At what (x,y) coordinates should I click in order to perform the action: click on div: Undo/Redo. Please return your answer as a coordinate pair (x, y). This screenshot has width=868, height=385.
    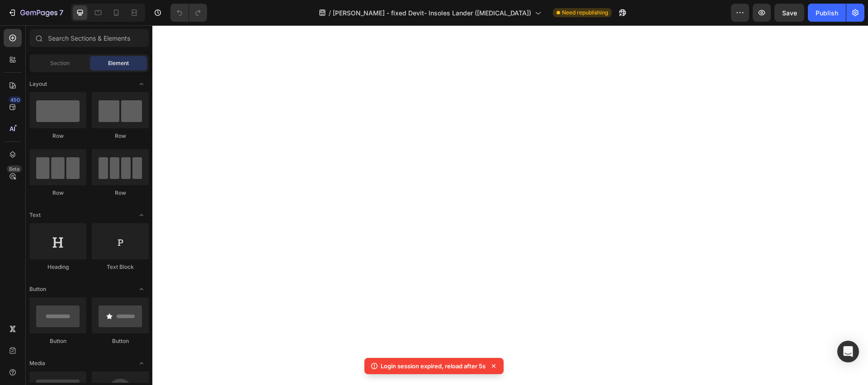
    Looking at the image, I should click on (189, 13).